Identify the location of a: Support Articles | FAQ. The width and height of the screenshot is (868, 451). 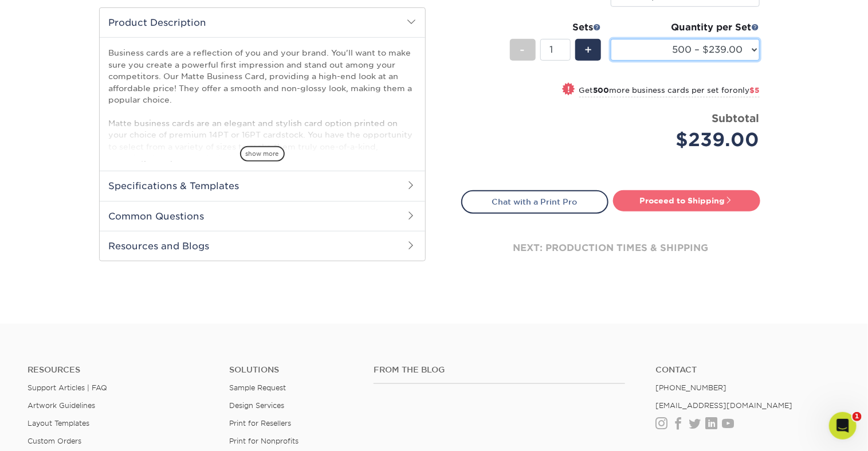
(67, 388).